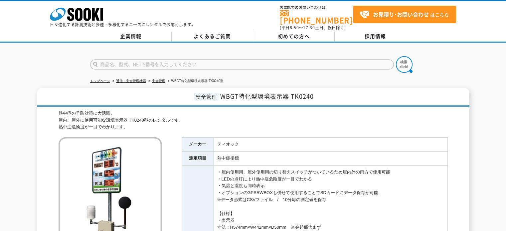 The width and height of the screenshot is (506, 231). I want to click on th: 測定項目, so click(198, 159).